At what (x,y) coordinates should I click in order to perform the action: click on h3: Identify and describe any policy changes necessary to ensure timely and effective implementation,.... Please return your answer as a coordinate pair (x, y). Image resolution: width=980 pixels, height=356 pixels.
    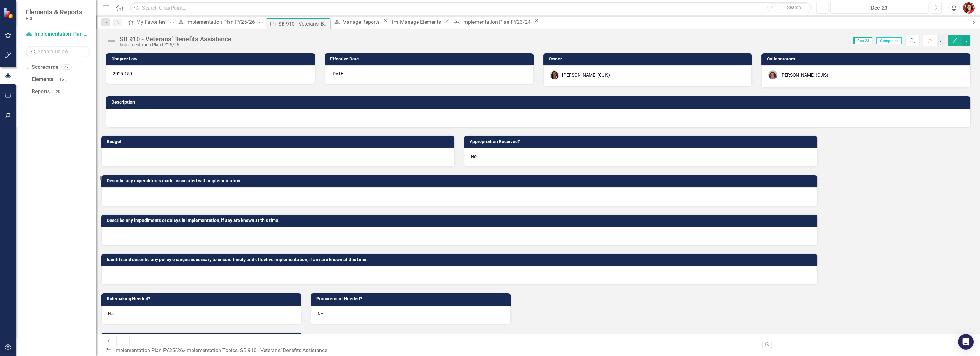
    Looking at the image, I should click on (460, 260).